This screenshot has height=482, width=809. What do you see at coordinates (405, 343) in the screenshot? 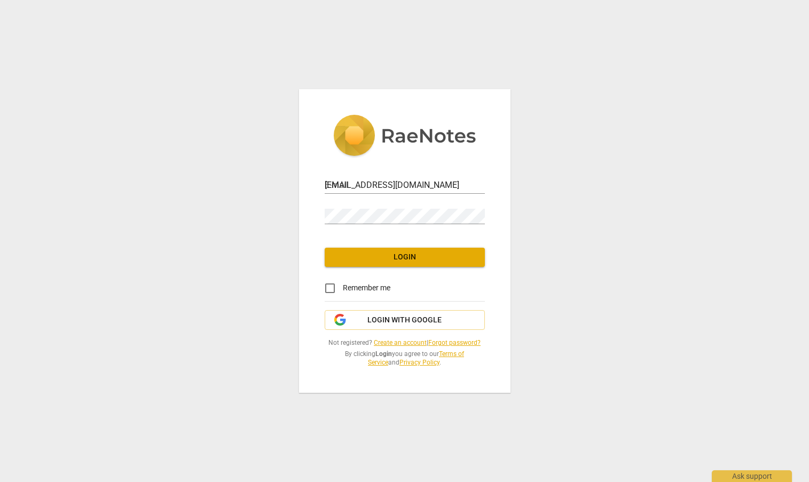
I see `span: Not registered? |` at bounding box center [405, 343].